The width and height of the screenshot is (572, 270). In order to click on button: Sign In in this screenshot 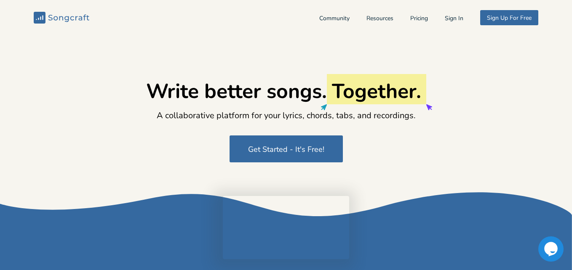, I will do `click(454, 19)`.